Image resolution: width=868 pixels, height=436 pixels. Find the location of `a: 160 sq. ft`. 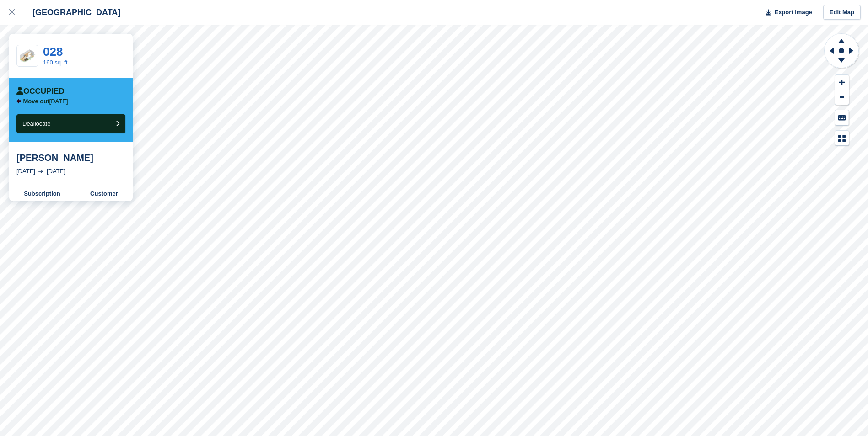

a: 160 sq. ft is located at coordinates (55, 62).